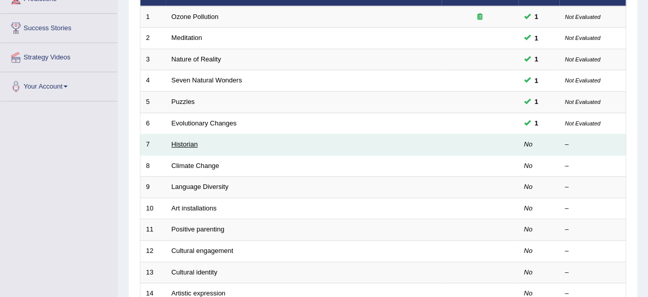  I want to click on a: Meditation, so click(187, 37).